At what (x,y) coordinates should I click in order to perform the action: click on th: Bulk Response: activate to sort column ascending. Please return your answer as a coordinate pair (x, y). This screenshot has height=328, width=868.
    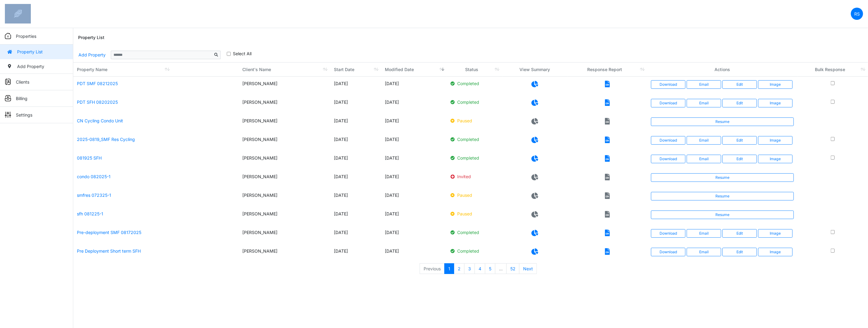
    Looking at the image, I should click on (832, 70).